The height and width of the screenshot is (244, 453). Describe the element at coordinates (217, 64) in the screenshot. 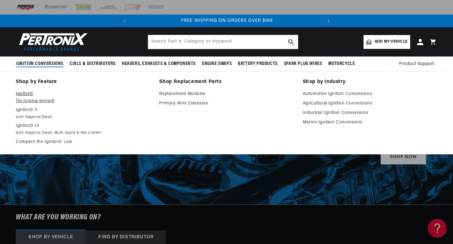

I see `summary: Engine Swaps` at that location.